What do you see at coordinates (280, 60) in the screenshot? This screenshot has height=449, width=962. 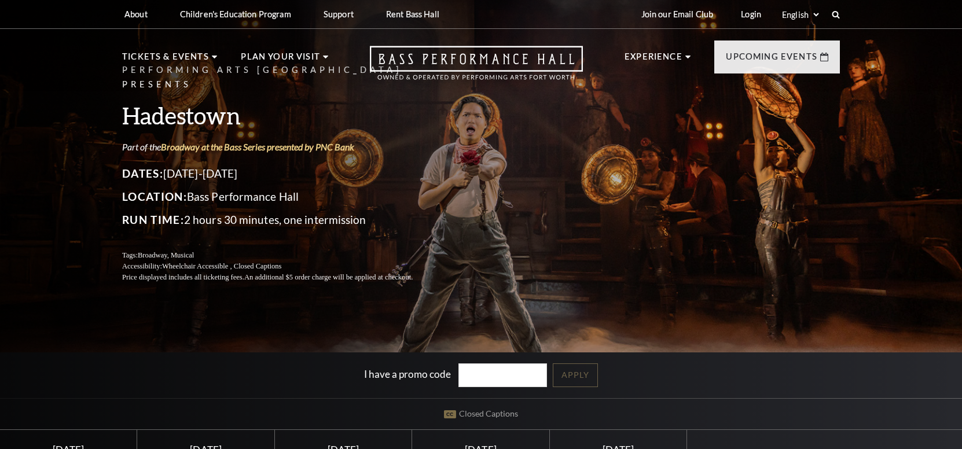 I see `p: Plan Your Visit` at bounding box center [280, 60].